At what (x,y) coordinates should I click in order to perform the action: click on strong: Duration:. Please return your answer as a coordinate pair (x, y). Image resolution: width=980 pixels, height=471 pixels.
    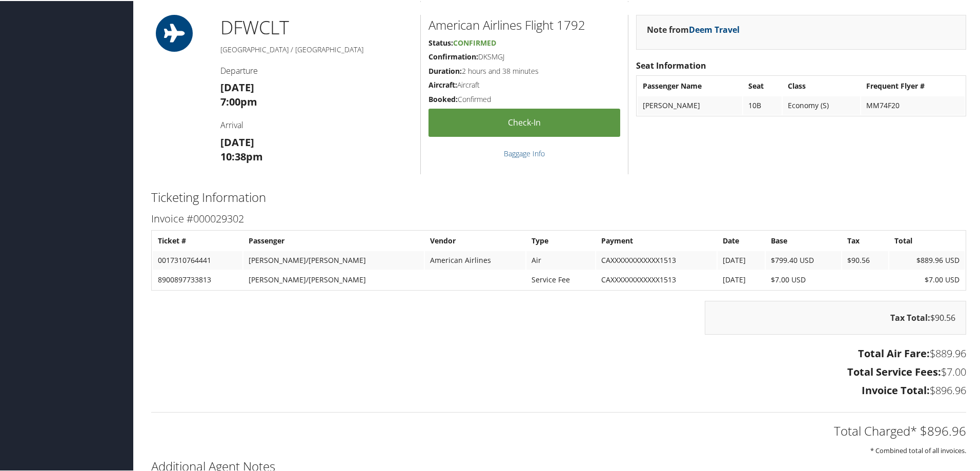
    Looking at the image, I should click on (445, 70).